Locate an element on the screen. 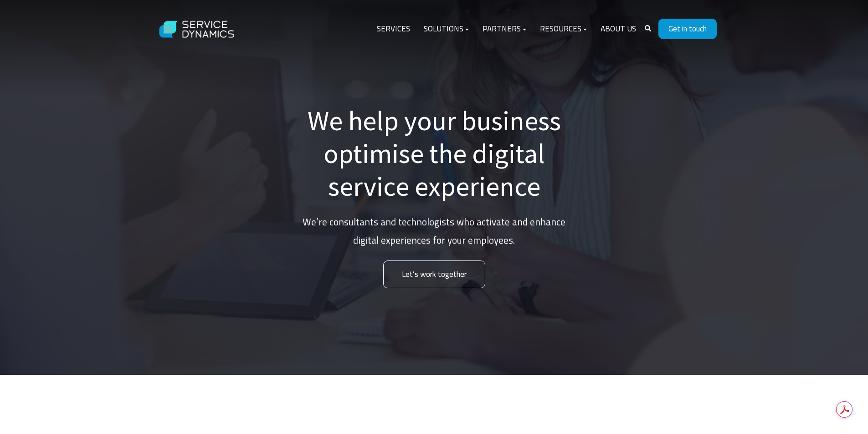 Image resolution: width=868 pixels, height=434 pixels. a: About Us is located at coordinates (618, 29).